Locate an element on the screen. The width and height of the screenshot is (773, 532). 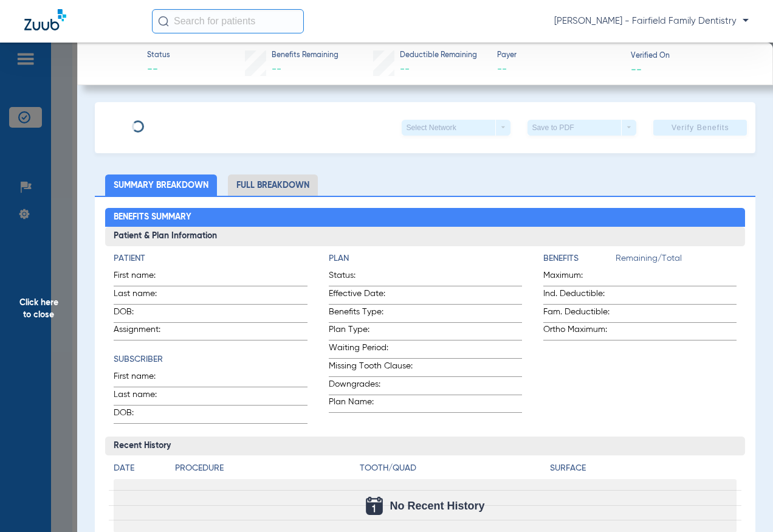
h4: Surface is located at coordinates (643, 468).